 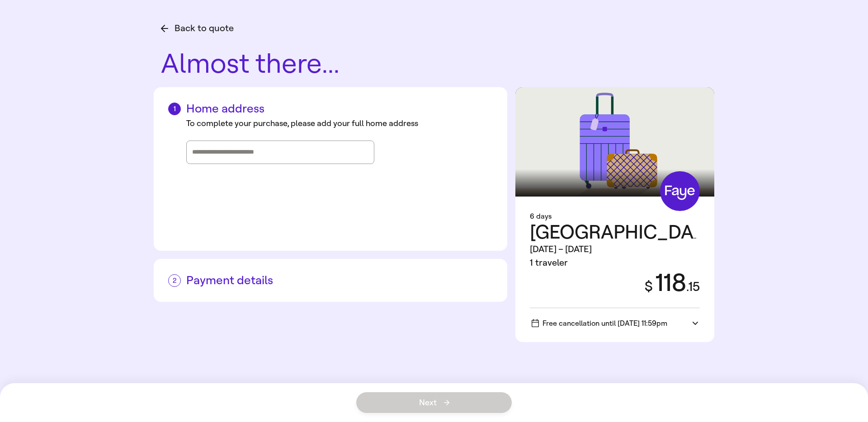 I want to click on div: 6 days, so click(x=615, y=216).